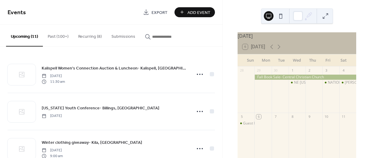  What do you see at coordinates (276, 117) in the screenshot?
I see `div: 7` at bounding box center [276, 117].